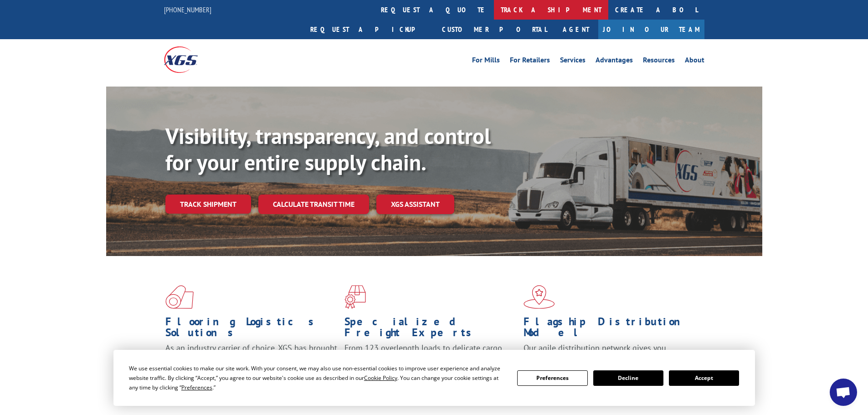 Image resolution: width=868 pixels, height=415 pixels. Describe the element at coordinates (314, 204) in the screenshot. I see `a: Calculate transit time` at that location.